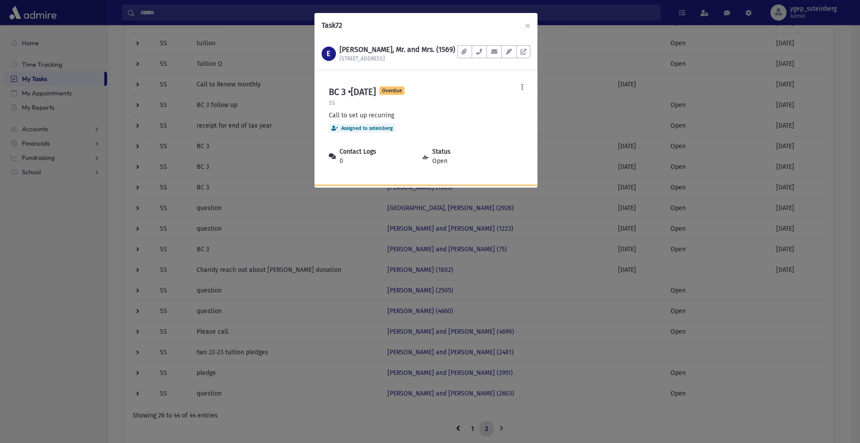 This screenshot has height=443, width=860. What do you see at coordinates (352, 92) in the screenshot?
I see `h5: BC 3` at bounding box center [352, 92].